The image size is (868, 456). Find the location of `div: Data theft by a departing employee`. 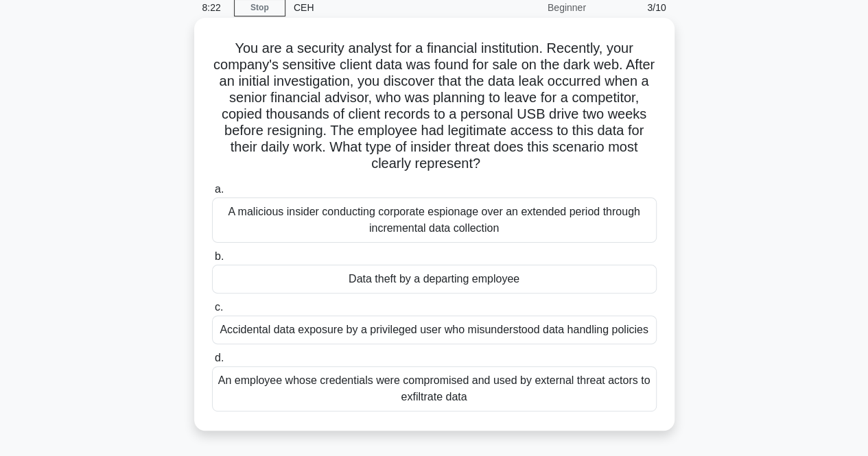

div: Data theft by a departing employee is located at coordinates (434, 279).